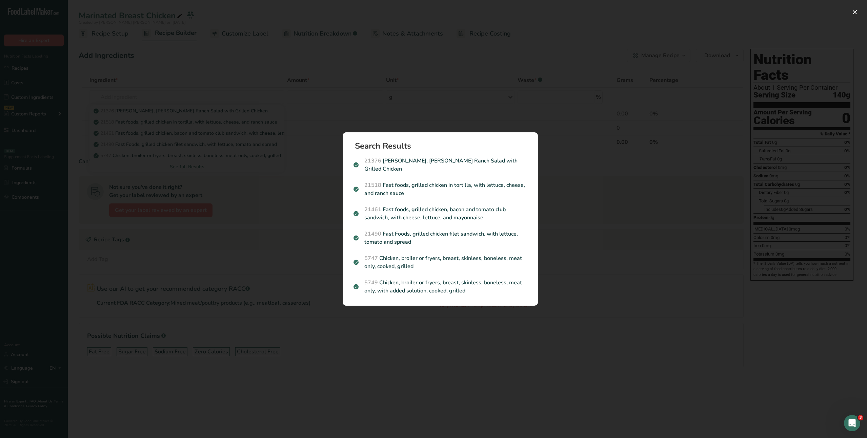  I want to click on span: 21461, so click(373, 210).